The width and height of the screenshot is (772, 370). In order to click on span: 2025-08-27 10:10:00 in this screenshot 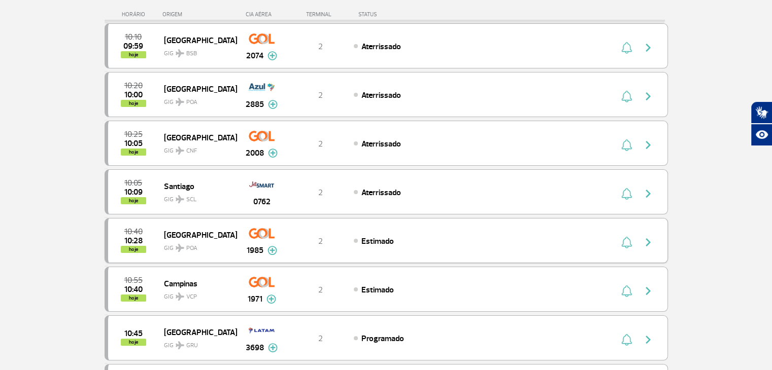, I will do `click(133, 37)`.